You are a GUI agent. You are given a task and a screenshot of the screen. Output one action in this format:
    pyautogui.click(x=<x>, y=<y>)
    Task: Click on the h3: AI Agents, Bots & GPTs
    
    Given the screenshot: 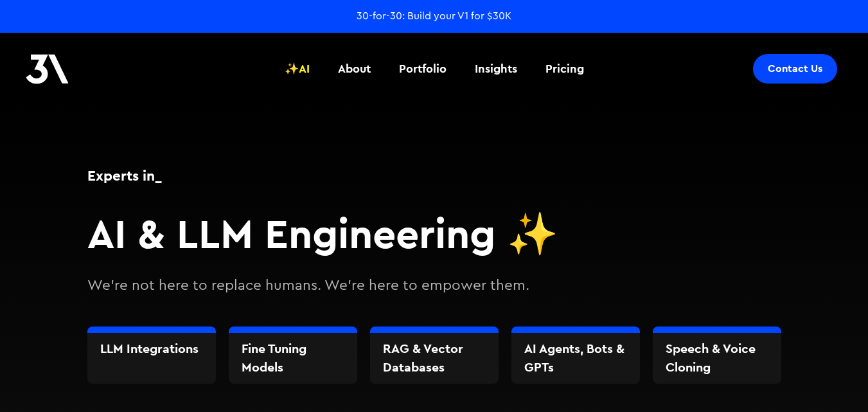 What is the action you would take?
    pyautogui.click(x=575, y=358)
    